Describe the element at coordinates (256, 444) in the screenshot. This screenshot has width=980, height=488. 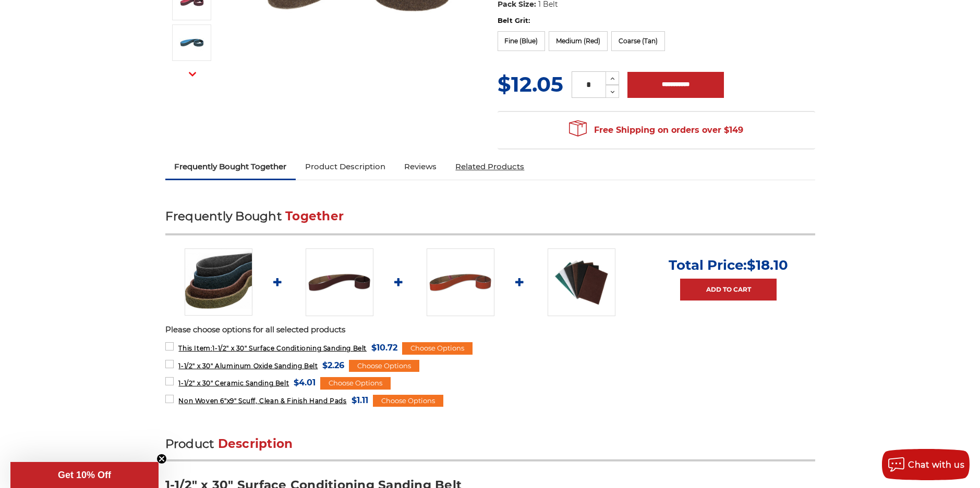
I see `span: Description` at that location.